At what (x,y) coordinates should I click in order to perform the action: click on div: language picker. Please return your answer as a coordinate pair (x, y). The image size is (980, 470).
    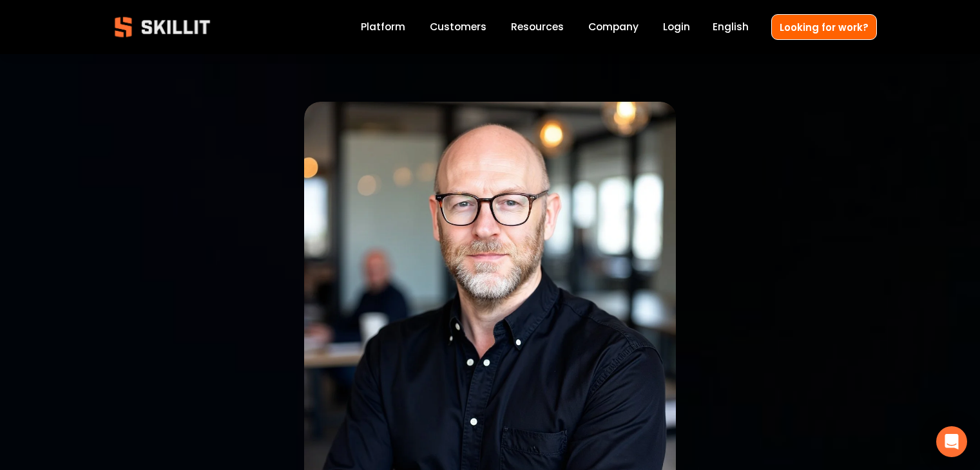
    Looking at the image, I should click on (731, 27).